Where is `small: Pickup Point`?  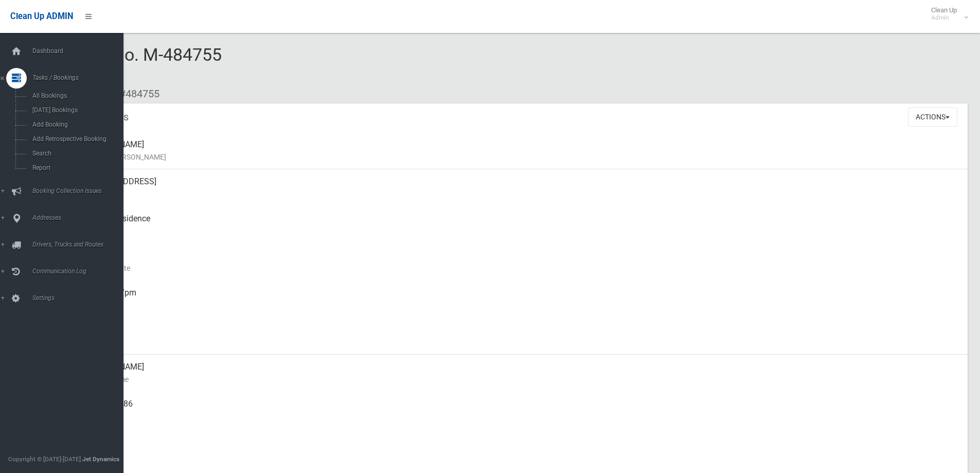 small: Pickup Point is located at coordinates (521, 231).